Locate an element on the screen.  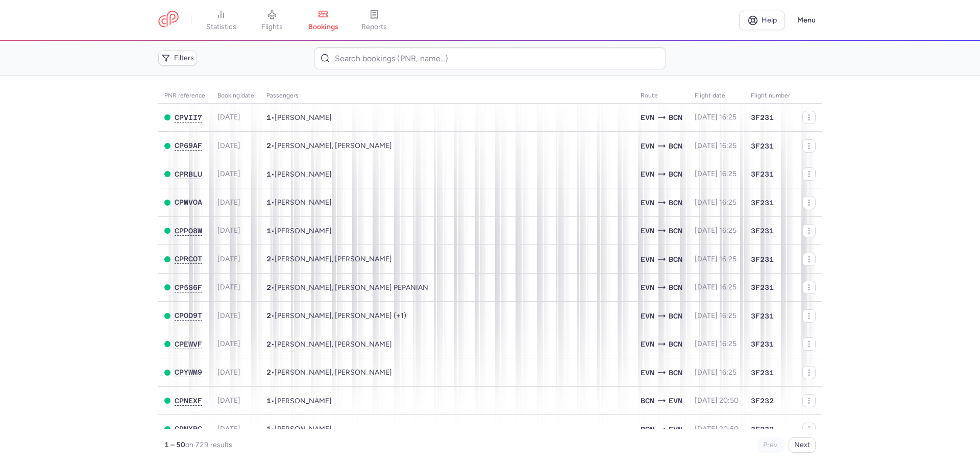
span: reports is located at coordinates (374, 27).